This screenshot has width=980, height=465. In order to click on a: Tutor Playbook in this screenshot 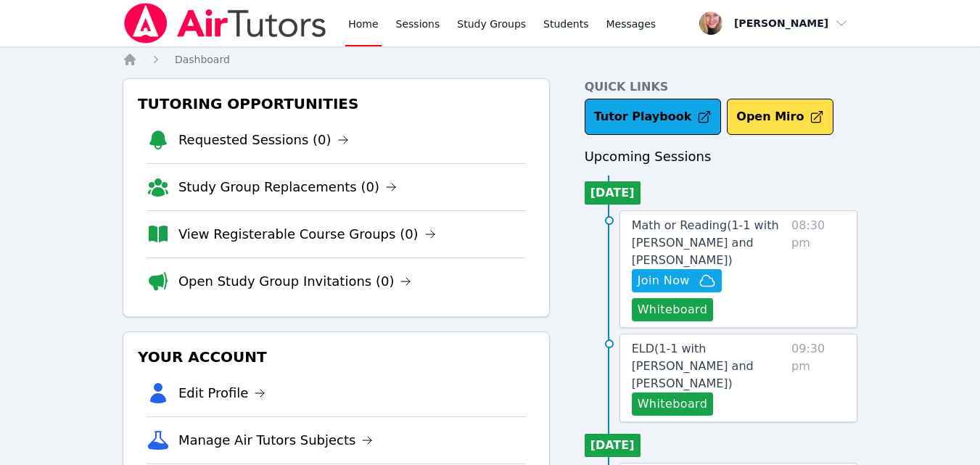, I will do `click(653, 117)`.